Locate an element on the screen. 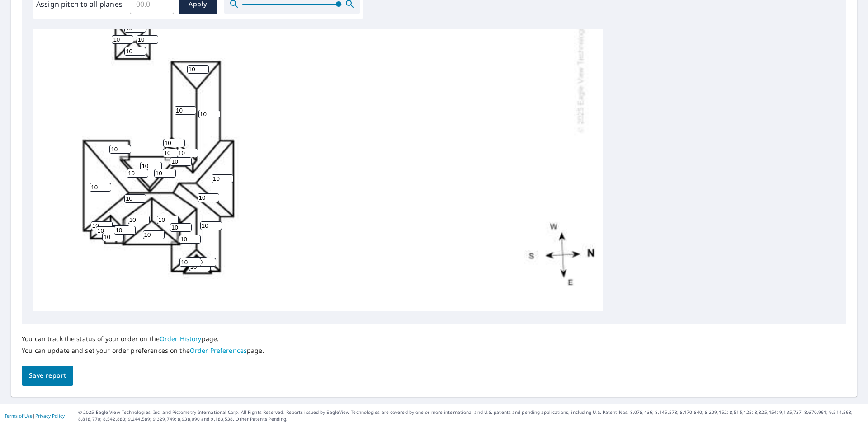 This screenshot has width=868, height=427. button: Save report is located at coordinates (48, 375).